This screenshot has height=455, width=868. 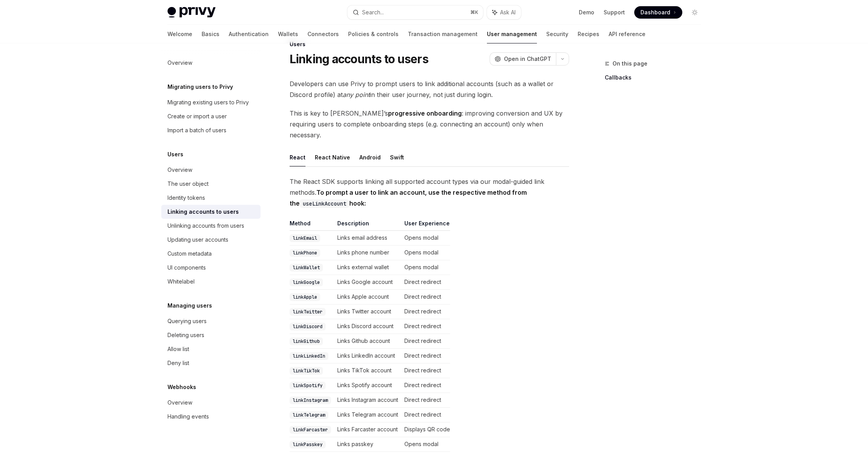 What do you see at coordinates (370, 157) in the screenshot?
I see `button: Android` at bounding box center [370, 157].